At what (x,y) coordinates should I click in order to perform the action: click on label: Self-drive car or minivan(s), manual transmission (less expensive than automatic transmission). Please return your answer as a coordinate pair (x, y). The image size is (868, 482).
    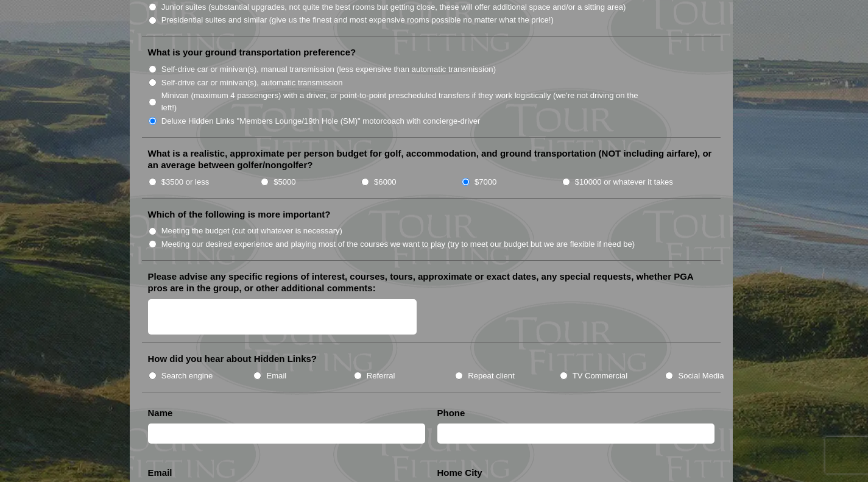
    Looking at the image, I should click on (328, 70).